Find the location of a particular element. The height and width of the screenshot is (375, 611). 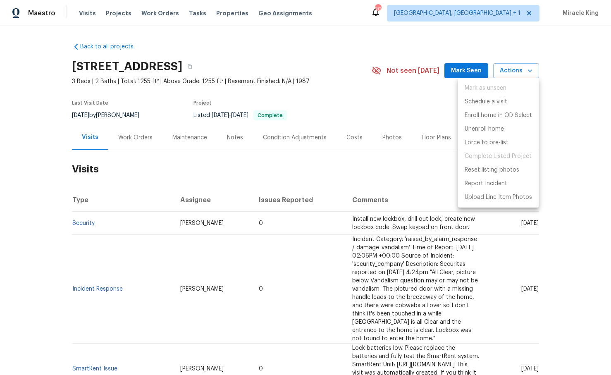

p: Reset listing photos is located at coordinates (492, 170).